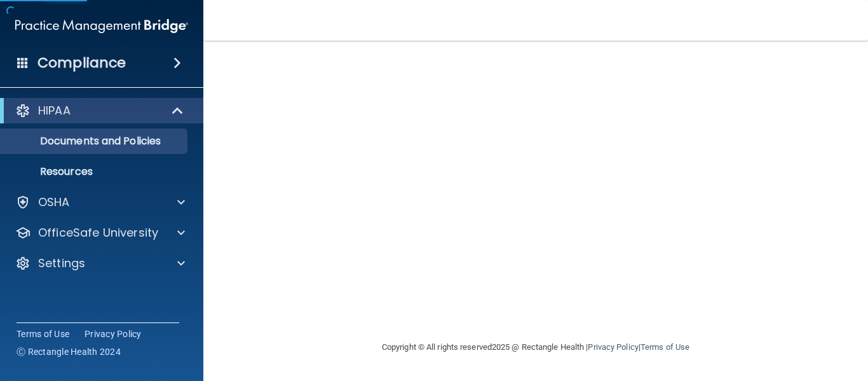  What do you see at coordinates (99, 233) in the screenshot?
I see `a: OfficeSafe University` at bounding box center [99, 233].